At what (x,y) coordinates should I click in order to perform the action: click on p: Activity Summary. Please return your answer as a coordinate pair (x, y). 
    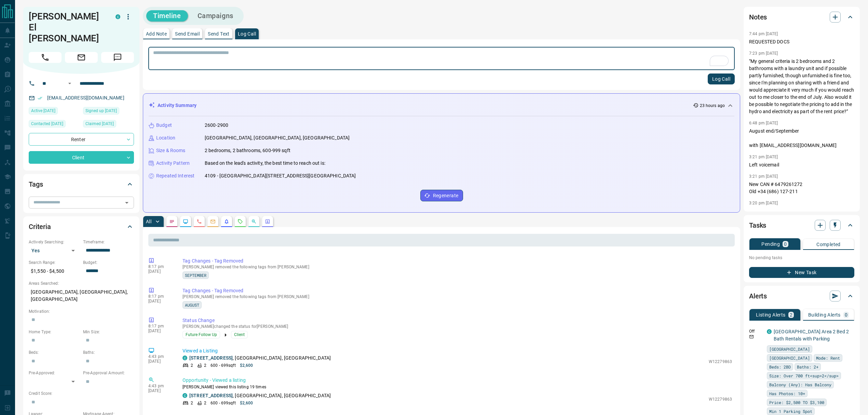
    Looking at the image, I should click on (177, 105).